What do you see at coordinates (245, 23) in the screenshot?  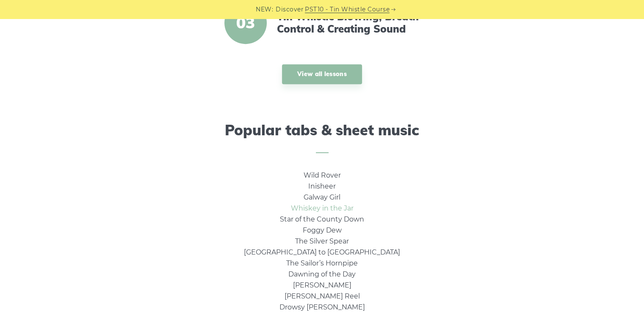 I see `span: 03` at bounding box center [245, 23].